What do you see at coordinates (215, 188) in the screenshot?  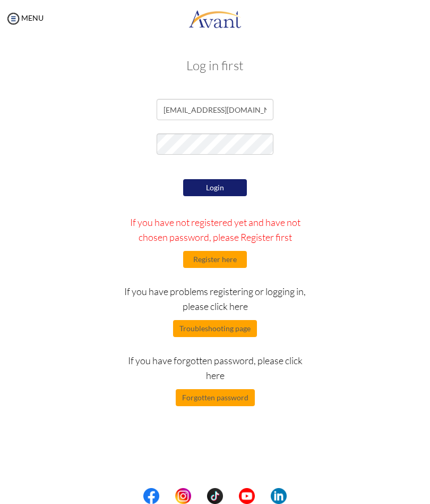 I see `button: Login` at bounding box center [215, 188].